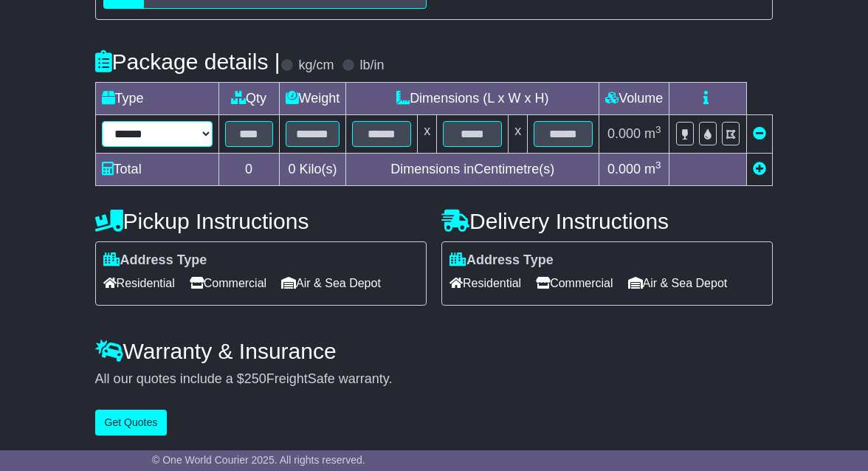 This screenshot has width=868, height=471. What do you see at coordinates (317, 65) in the screenshot?
I see `label: kg/cm` at bounding box center [317, 65].